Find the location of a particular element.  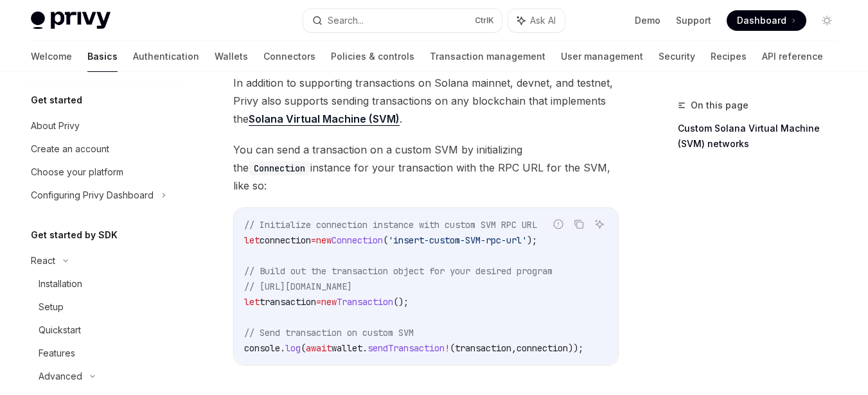

a: Solana Virtual Machine (SVM) is located at coordinates (324, 119).